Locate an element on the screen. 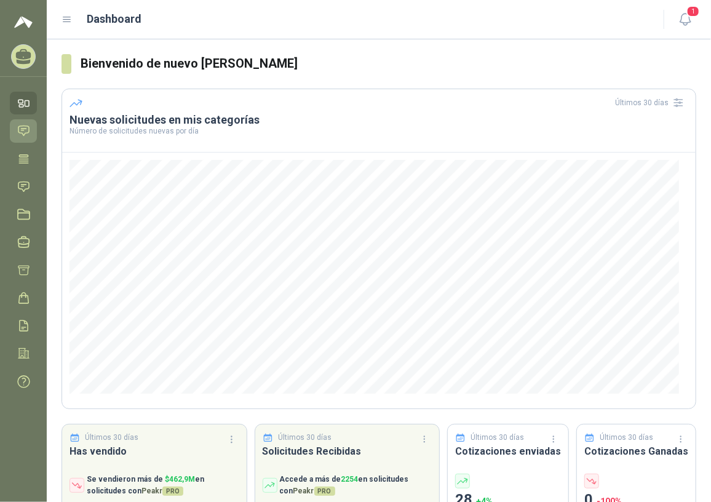  h3: Solicitudes Recibidas is located at coordinates (347, 451).